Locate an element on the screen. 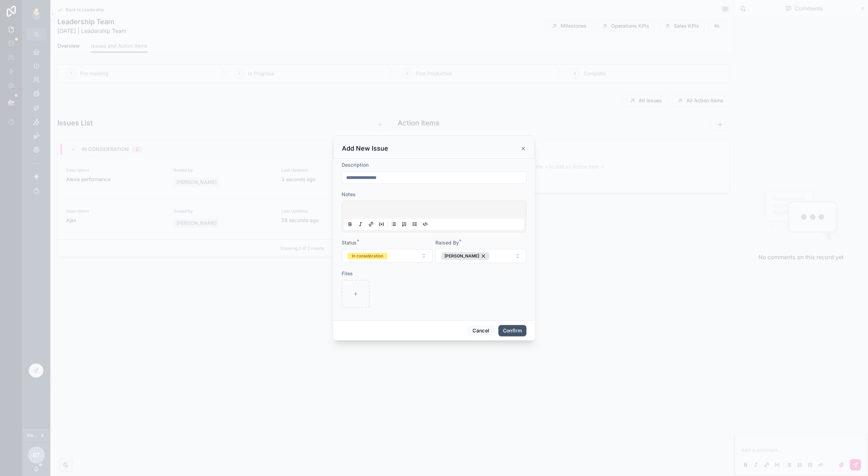 Image resolution: width=868 pixels, height=476 pixels. span: Notes is located at coordinates (349, 194).